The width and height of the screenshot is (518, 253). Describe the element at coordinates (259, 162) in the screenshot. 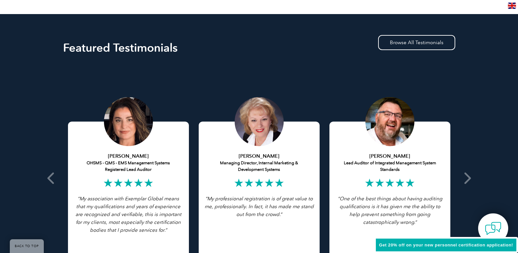

I see `h5: Managing Director, Internal Marketing & Development Systems` at that location.